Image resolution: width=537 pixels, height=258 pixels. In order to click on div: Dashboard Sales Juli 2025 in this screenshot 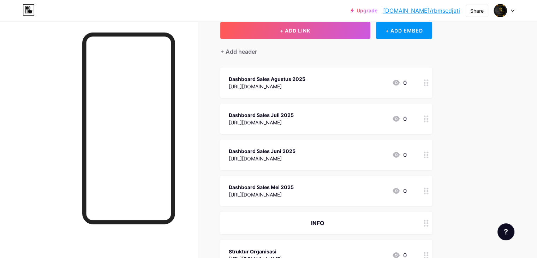, I will do `click(261, 115)`.